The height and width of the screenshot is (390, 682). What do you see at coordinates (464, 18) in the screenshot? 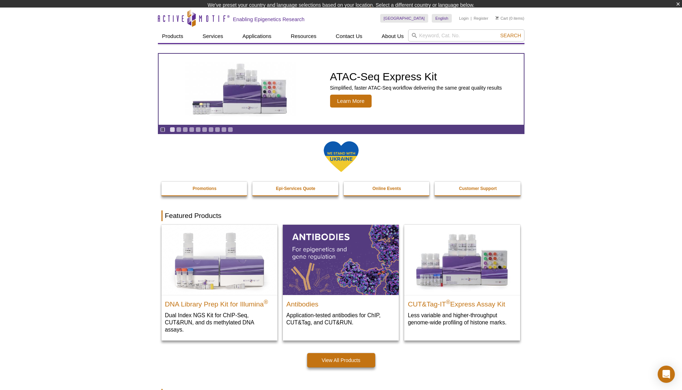
I see `a: Login` at bounding box center [464, 18].